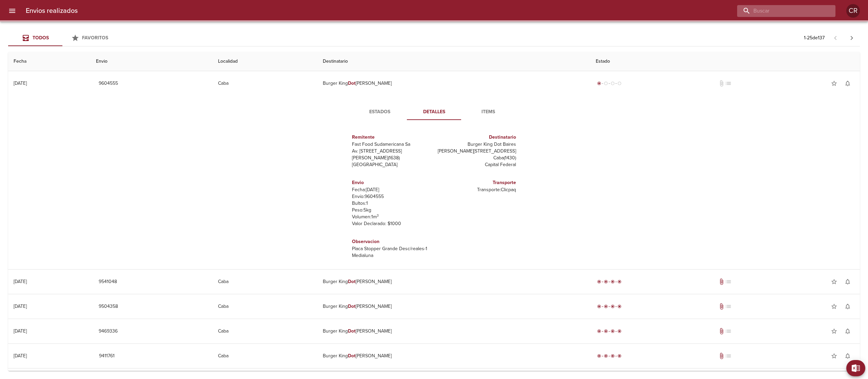 The width and height of the screenshot is (868, 379). What do you see at coordinates (781, 11) in the screenshot?
I see `input: buscar` at bounding box center [781, 11].